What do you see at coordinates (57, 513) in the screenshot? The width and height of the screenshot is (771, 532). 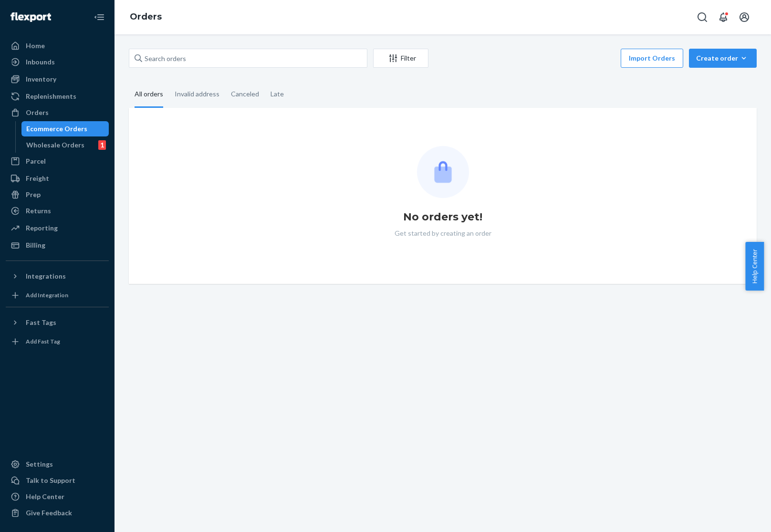 I see `button: Give Feedback` at bounding box center [57, 513].